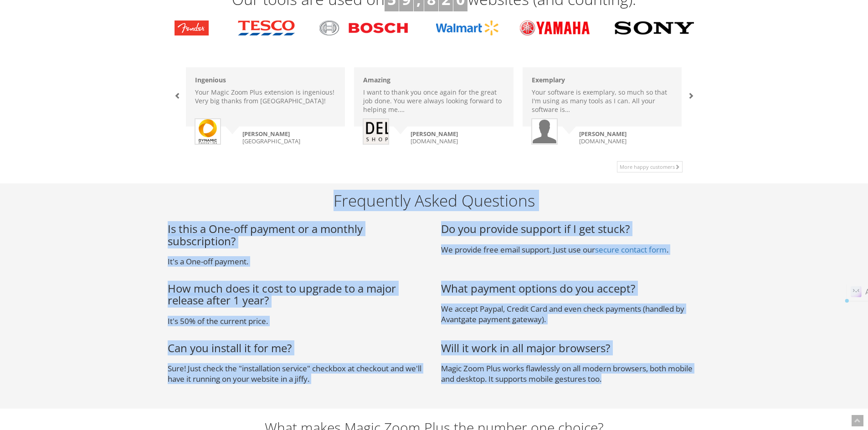  I want to click on h6: Ingenious, so click(266, 79).